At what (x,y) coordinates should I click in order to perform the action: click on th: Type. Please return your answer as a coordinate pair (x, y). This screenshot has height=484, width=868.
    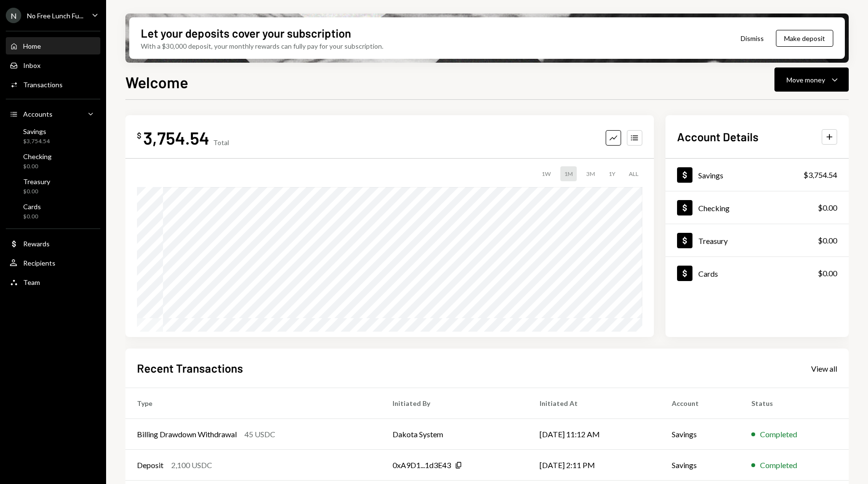
    Looking at the image, I should click on (253, 403).